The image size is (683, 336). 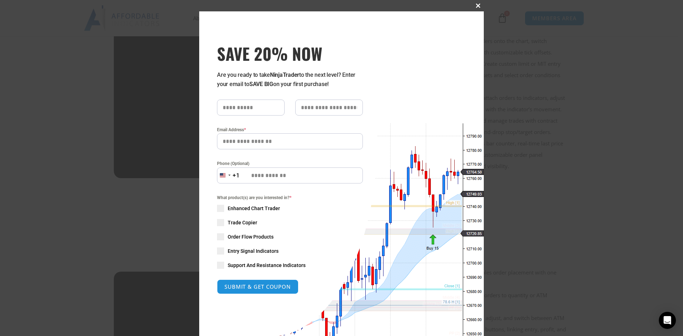 What do you see at coordinates (254, 208) in the screenshot?
I see `span: Enhanced Chart Trader` at bounding box center [254, 208].